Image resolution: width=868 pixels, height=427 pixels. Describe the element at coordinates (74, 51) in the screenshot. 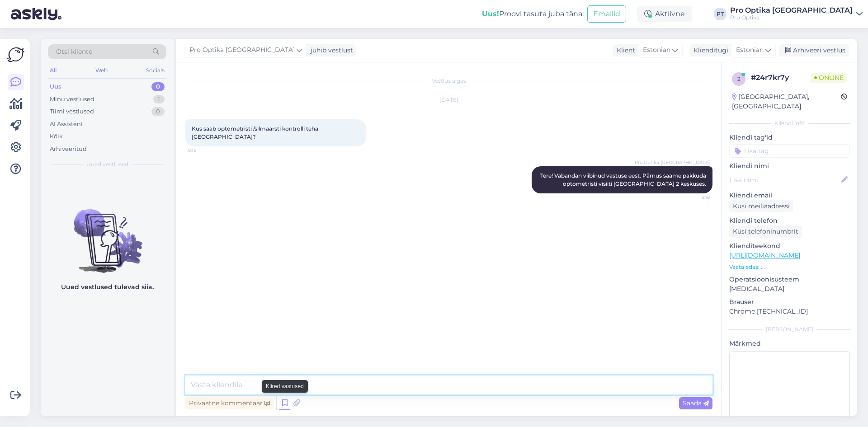

I see `span: Otsi kliente` at that location.